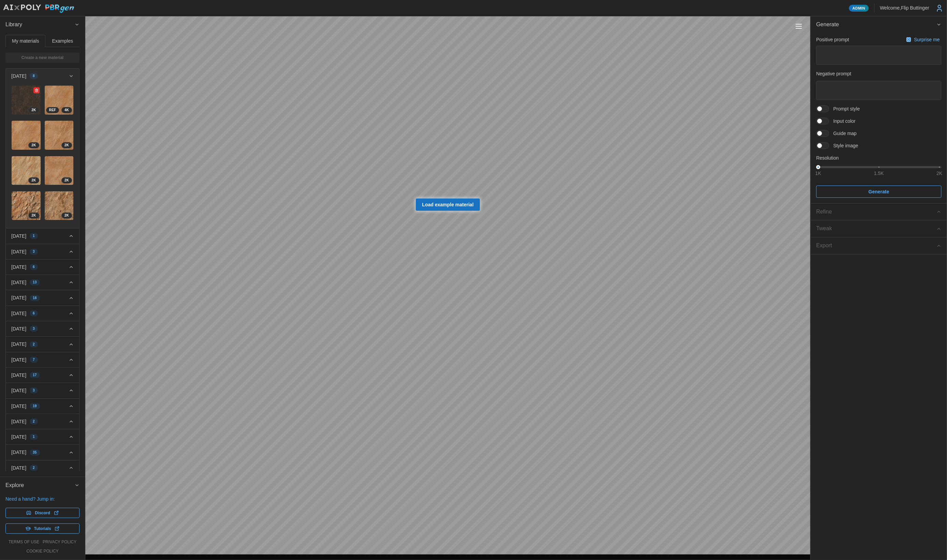 Image resolution: width=947 pixels, height=560 pixels. What do you see at coordinates (43, 57) in the screenshot?
I see `span: Create a new material` at bounding box center [43, 57].